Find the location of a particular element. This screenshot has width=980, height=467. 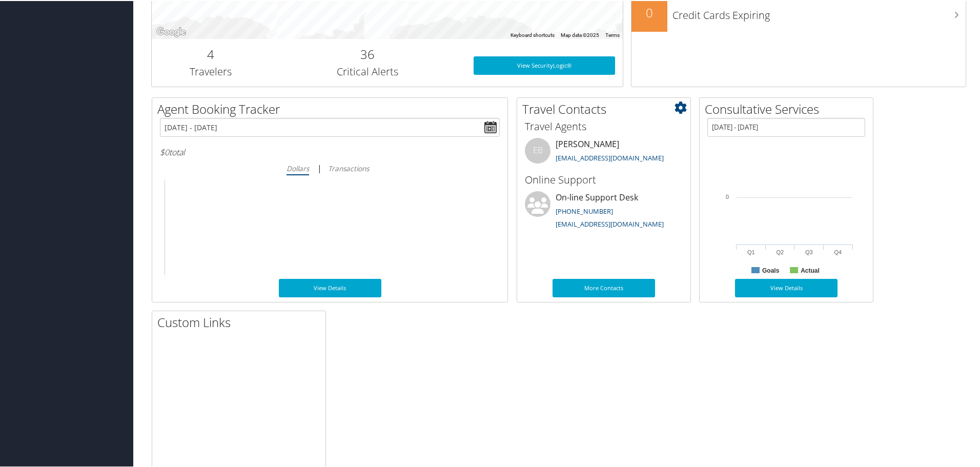

a: View SecurityLogic® is located at coordinates (544, 65).